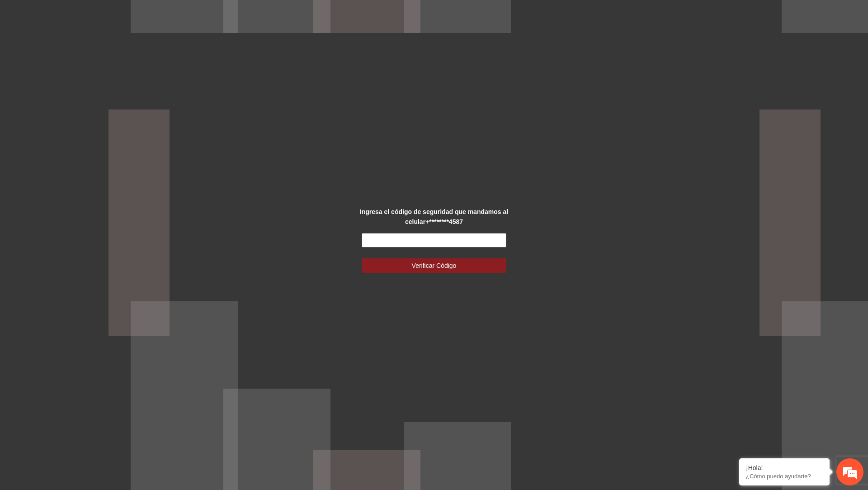 This screenshot has width=868, height=490. I want to click on span: Verificar Código, so click(434, 266).